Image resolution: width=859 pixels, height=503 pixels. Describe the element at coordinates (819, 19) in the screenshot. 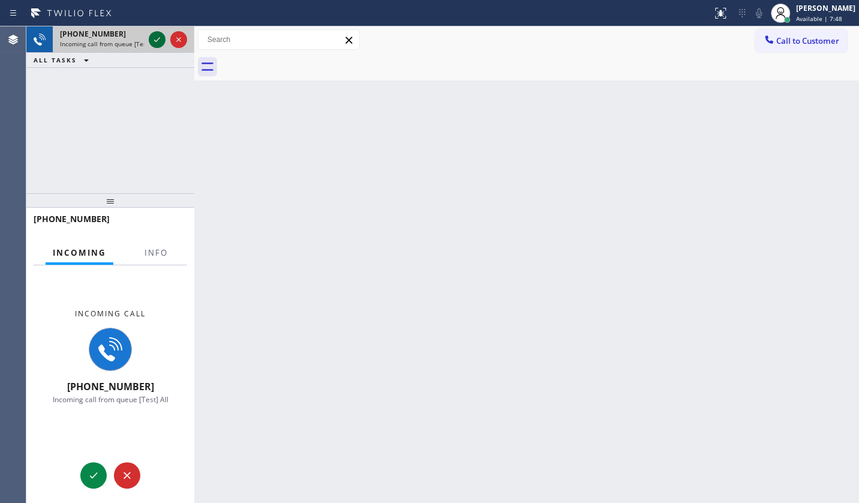

I see `span: Available | 7:48` at that location.